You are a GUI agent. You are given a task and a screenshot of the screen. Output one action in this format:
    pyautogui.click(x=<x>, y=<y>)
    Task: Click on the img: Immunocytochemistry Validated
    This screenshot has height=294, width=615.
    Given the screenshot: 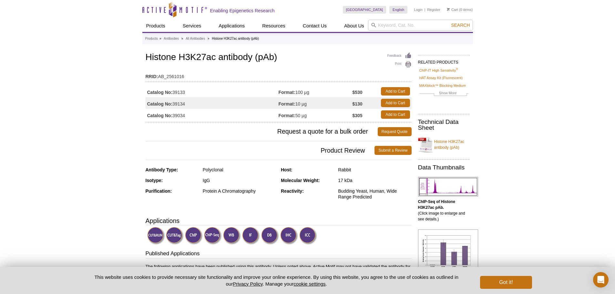 What is the action you would take?
    pyautogui.click(x=308, y=236)
    